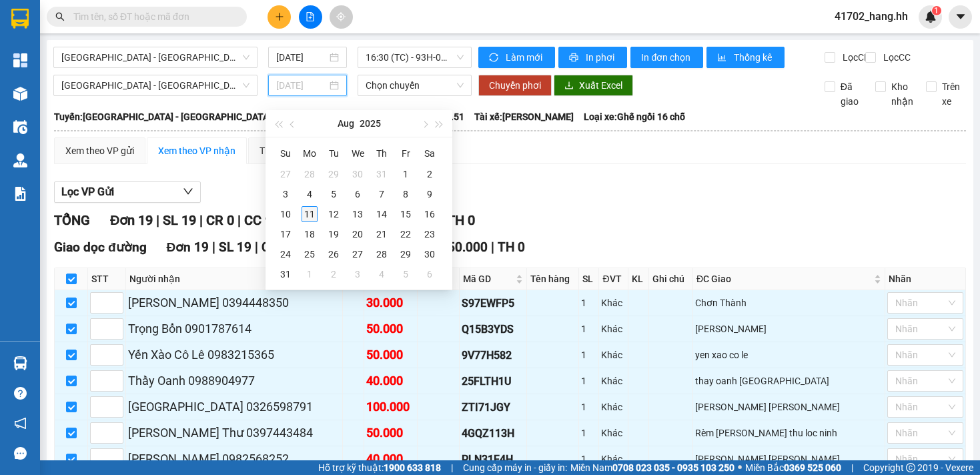 The image size is (980, 475). Describe the element at coordinates (382, 254) in the screenshot. I see `td: 2025-08-28` at that location.